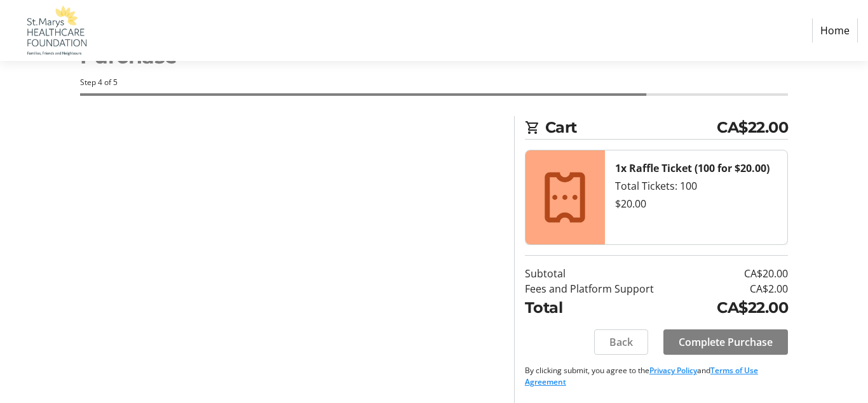 This screenshot has height=403, width=868. What do you see at coordinates (621, 342) in the screenshot?
I see `span: Back` at bounding box center [621, 342].